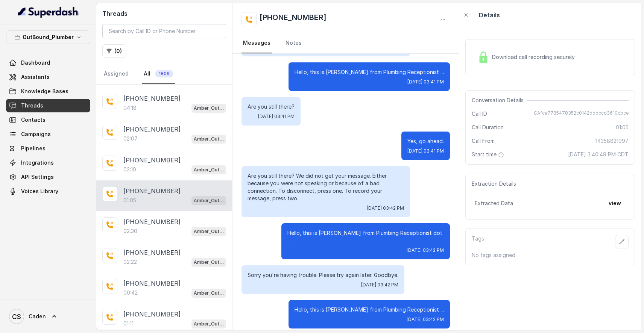 This screenshot has height=333, width=644. Describe the element at coordinates (130, 108) in the screenshot. I see `p: 04:18` at that location.